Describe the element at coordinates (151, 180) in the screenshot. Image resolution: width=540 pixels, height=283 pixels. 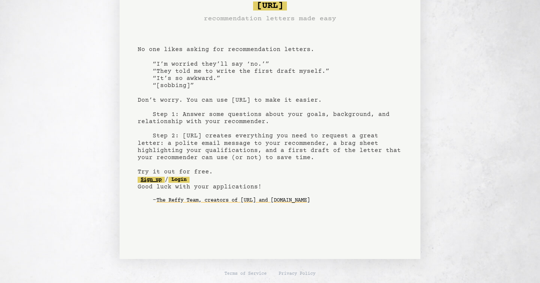
I see `a: Sign up` at that location.